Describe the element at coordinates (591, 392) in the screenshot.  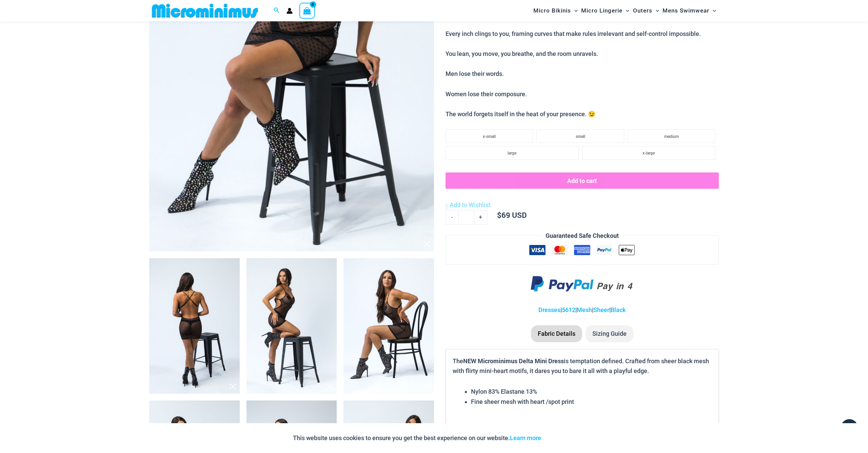
I see `li: Nylon 83% Elastane 13%` at that location.